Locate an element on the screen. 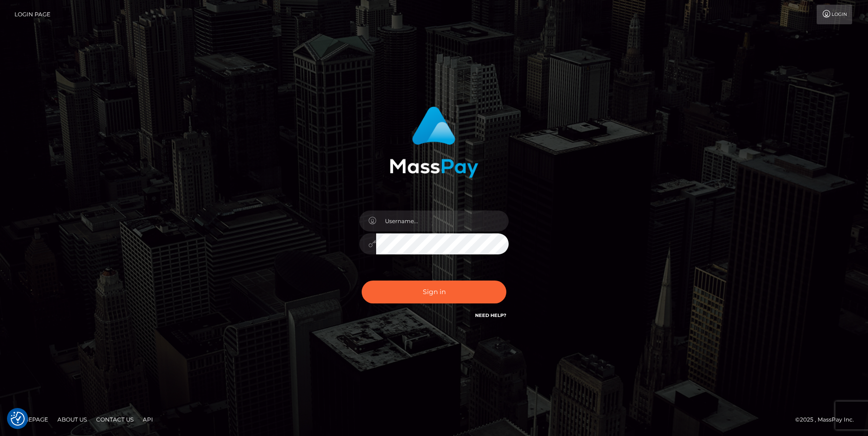 The height and width of the screenshot is (436, 868). div: © 2025 , MassPay Inc. is located at coordinates (828, 420).